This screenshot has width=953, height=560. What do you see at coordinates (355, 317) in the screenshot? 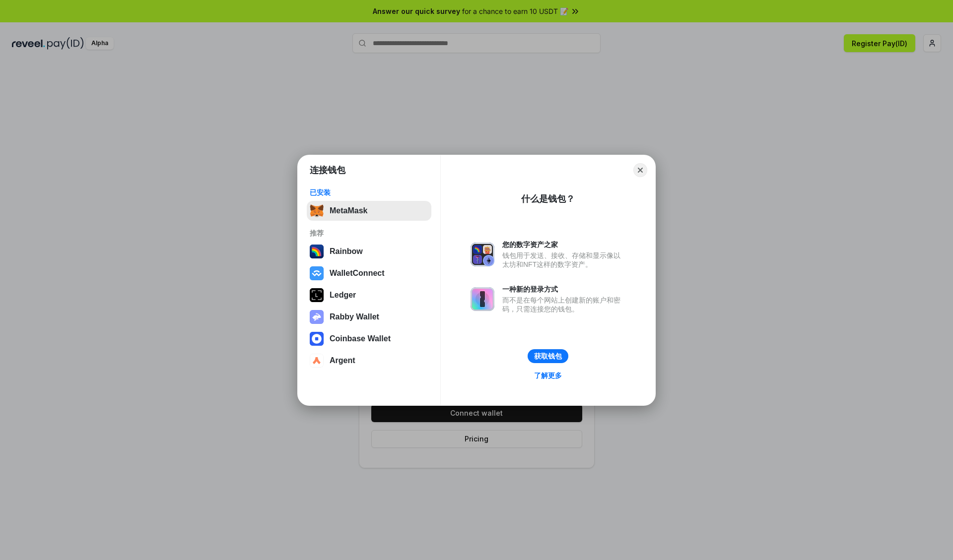
I see `div: Rabby Wallet` at bounding box center [355, 317].